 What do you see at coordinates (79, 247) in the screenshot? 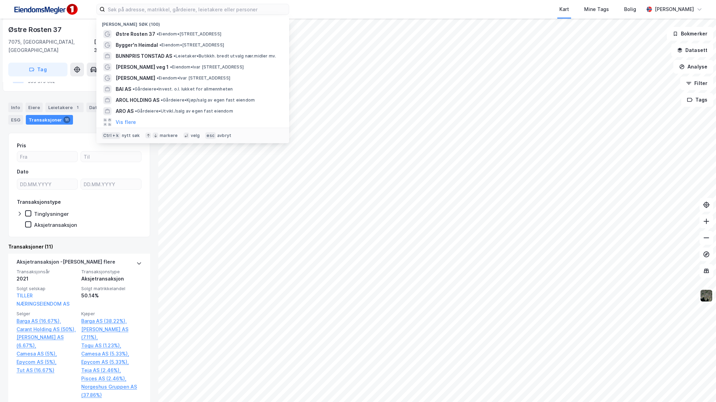
I see `div: Transaksjoner (11)` at bounding box center [79, 247].